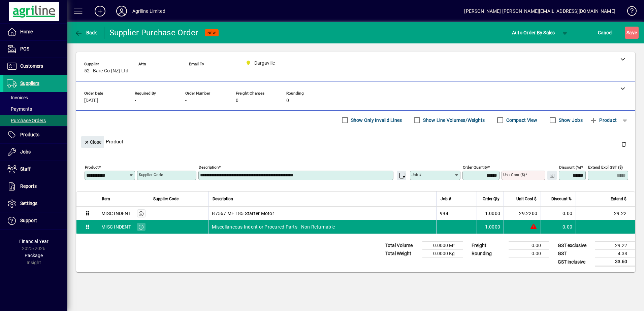 The width and height of the screenshot is (644, 311). Describe the element at coordinates (534, 32) in the screenshot. I see `button: Auto Order By Sales` at that location.